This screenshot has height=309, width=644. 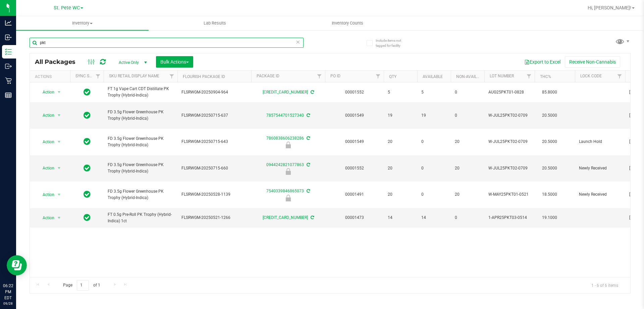 I want to click on input: 1, so click(x=83, y=285).